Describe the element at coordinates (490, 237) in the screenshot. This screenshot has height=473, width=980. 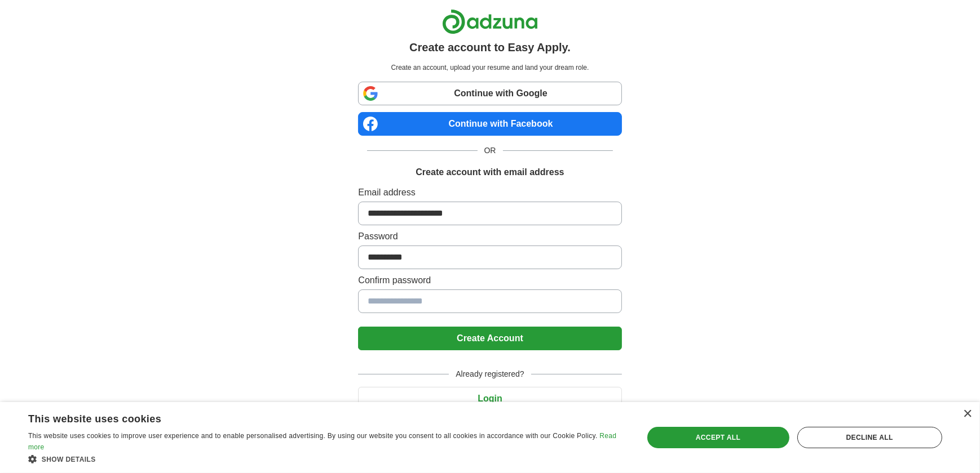
I see `label: Password` at that location.